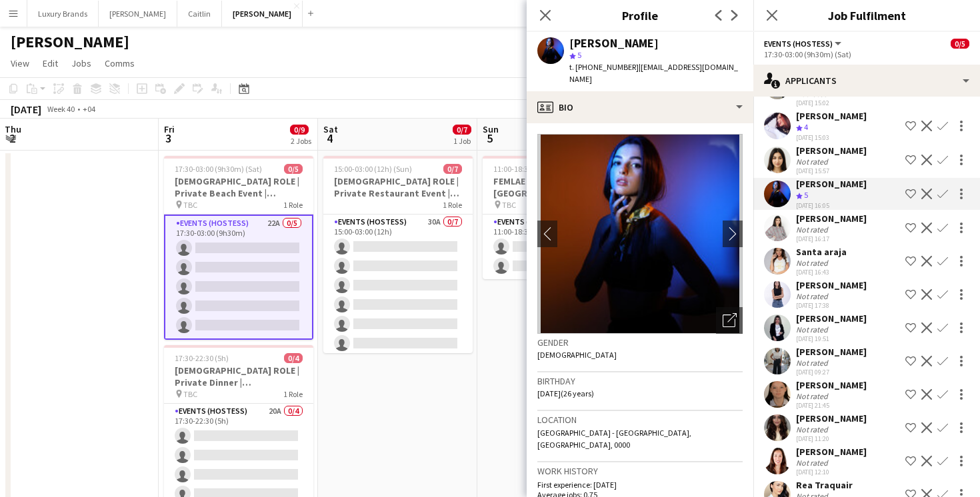 Image resolution: width=980 pixels, height=497 pixels. Describe the element at coordinates (867, 81) in the screenshot. I see `div: Applicants` at that location.